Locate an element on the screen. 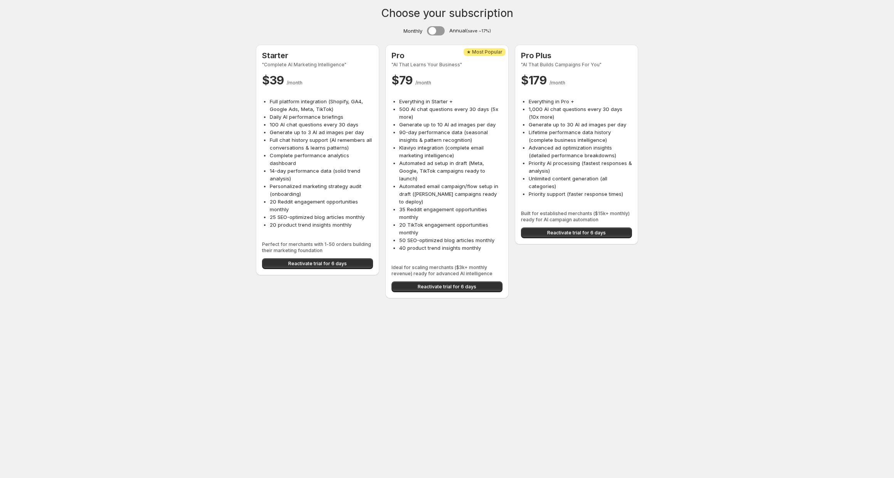  li: Complete performance analytics dashboard is located at coordinates (321, 159).